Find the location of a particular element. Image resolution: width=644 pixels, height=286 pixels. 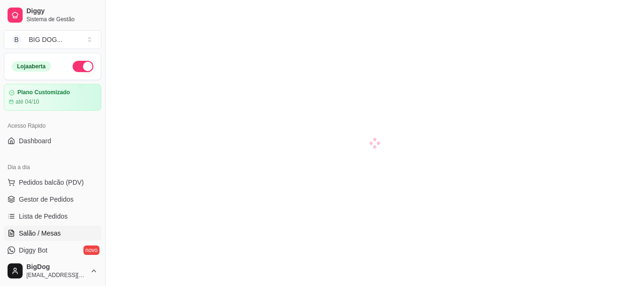

a: DiggySistema de Gestão is located at coordinates (53, 15).